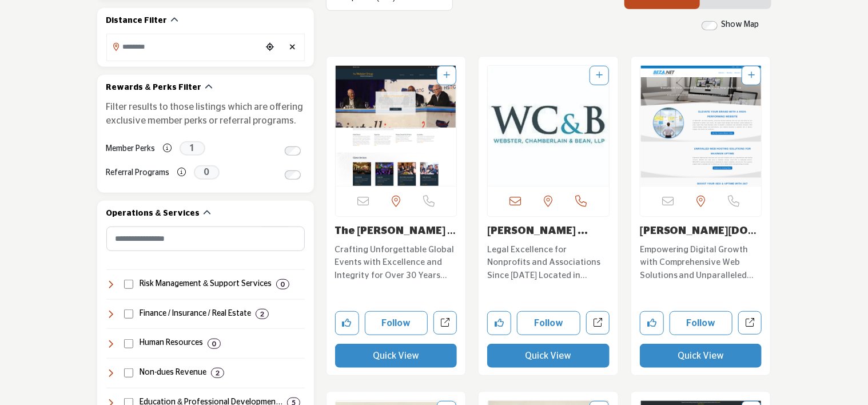  What do you see at coordinates (193, 149) in the screenshot?
I see `span: 1` at bounding box center [193, 149].